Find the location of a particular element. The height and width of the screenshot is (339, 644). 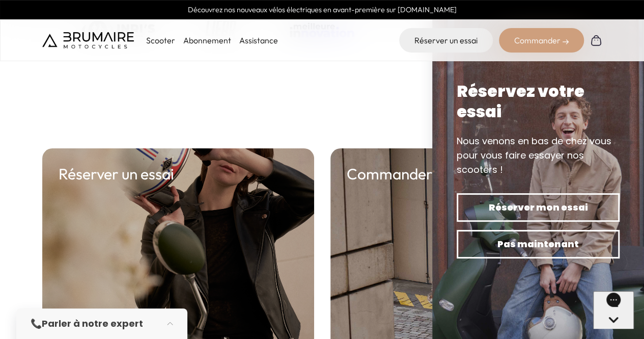

img: right-arrow-2.png is located at coordinates (566, 42).